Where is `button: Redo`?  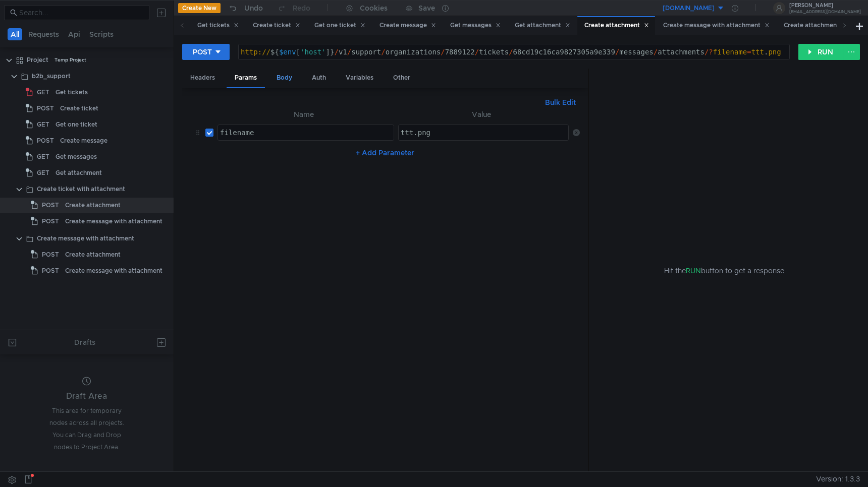 button: Redo is located at coordinates (294, 8).